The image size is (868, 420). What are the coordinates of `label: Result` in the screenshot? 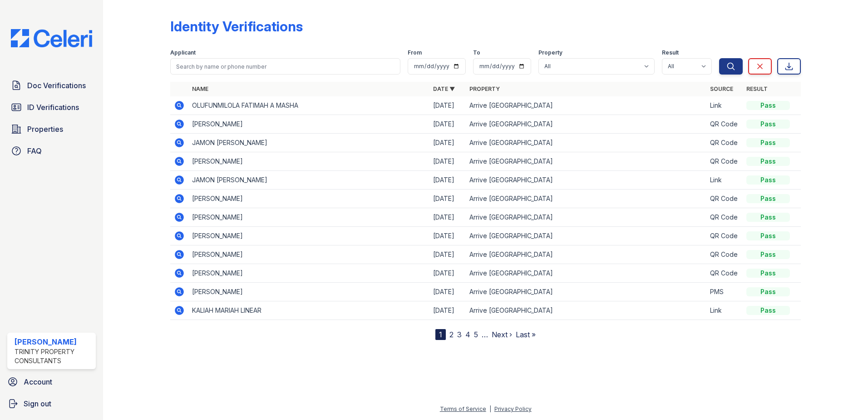 It's located at (670, 53).